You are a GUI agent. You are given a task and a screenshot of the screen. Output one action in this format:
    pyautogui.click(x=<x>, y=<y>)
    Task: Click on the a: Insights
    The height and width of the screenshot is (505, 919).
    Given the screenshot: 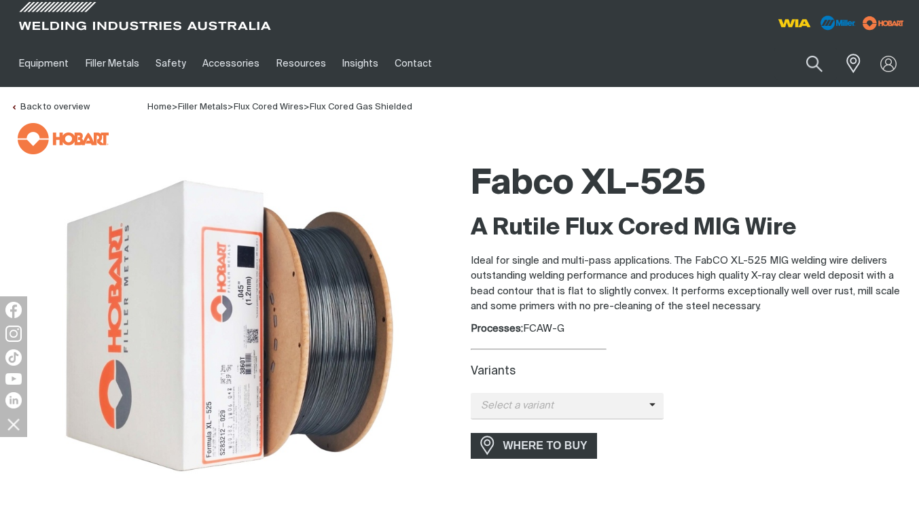 What is the action you would take?
    pyautogui.click(x=360, y=63)
    